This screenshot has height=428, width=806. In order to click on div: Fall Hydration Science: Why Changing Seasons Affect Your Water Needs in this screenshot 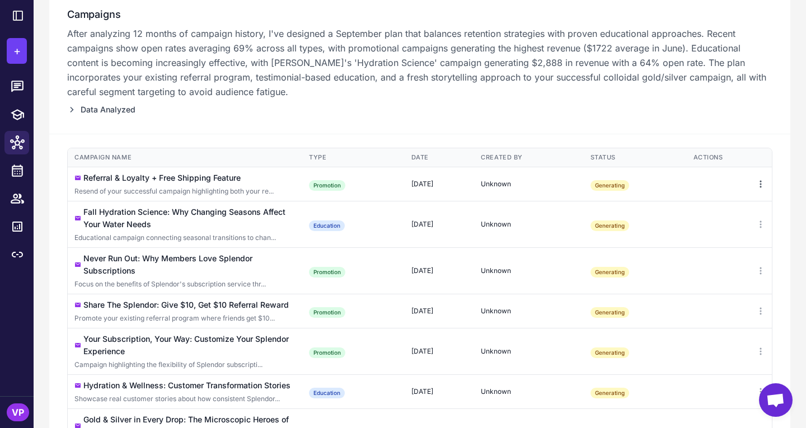, I will do `click(189, 218)`.